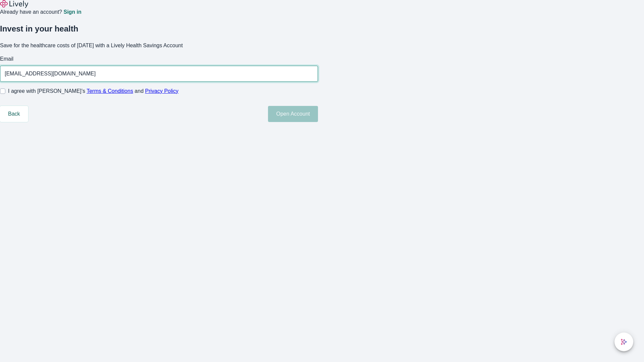  I want to click on a: Terms & Conditions, so click(110, 91).